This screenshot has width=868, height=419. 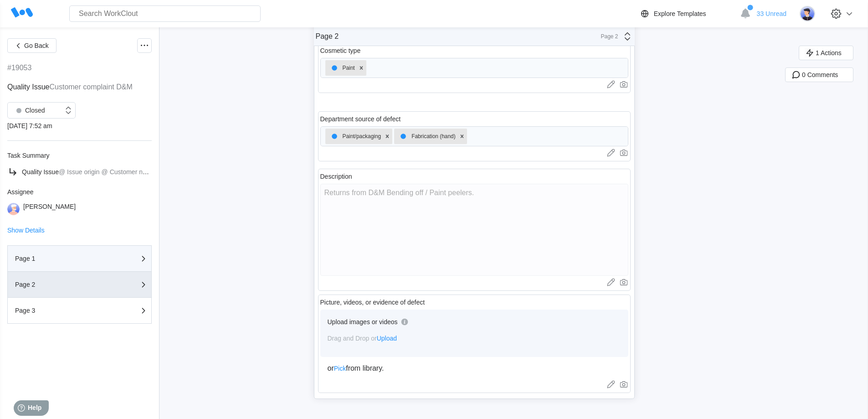 What do you see at coordinates (169, 171) in the screenshot?
I see `mark: @ Customer name of affected final part number` at bounding box center [169, 171].